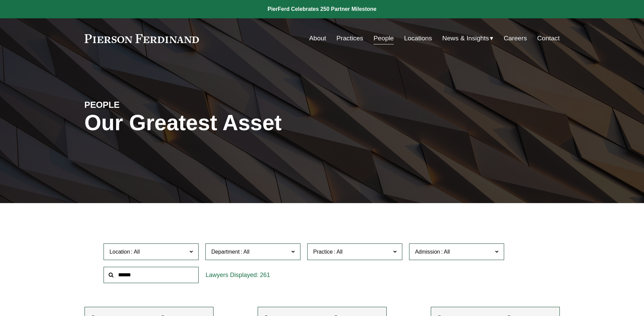  Describe the element at coordinates (465, 38) in the screenshot. I see `span: News & Insights` at that location.